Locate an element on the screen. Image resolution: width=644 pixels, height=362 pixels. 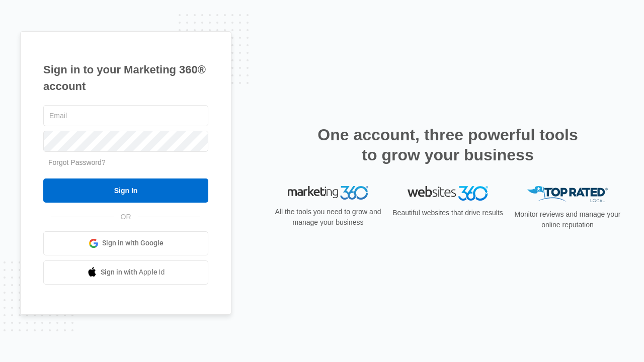
p: Beautiful websites that drive results is located at coordinates (448, 213).